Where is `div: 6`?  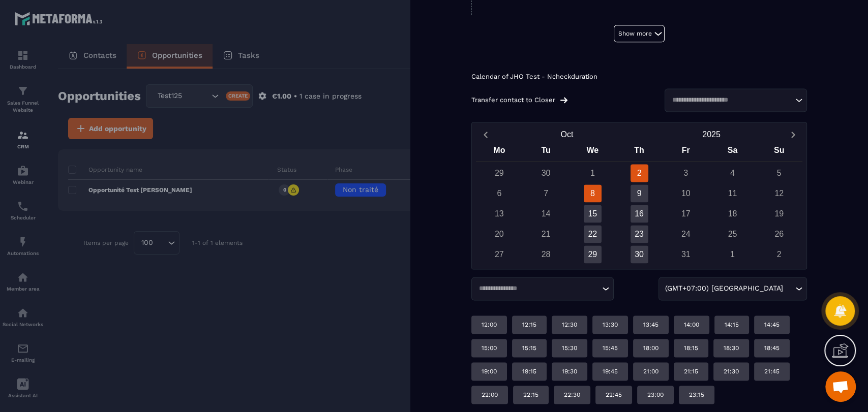
div: 6 is located at coordinates (499, 193).